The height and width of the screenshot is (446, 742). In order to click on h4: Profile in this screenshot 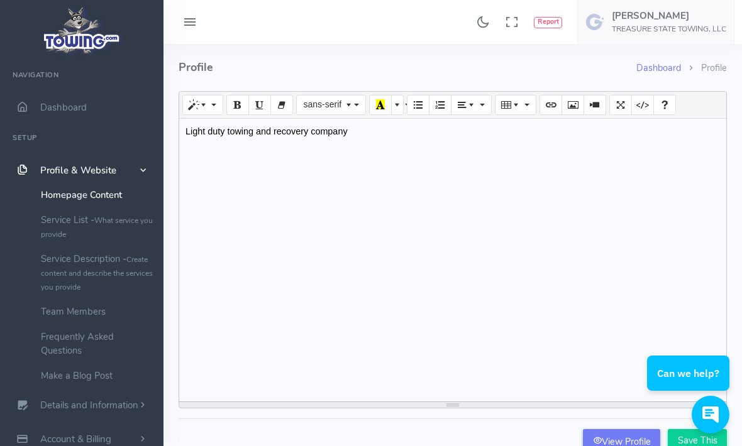, I will do `click(407, 67)`.